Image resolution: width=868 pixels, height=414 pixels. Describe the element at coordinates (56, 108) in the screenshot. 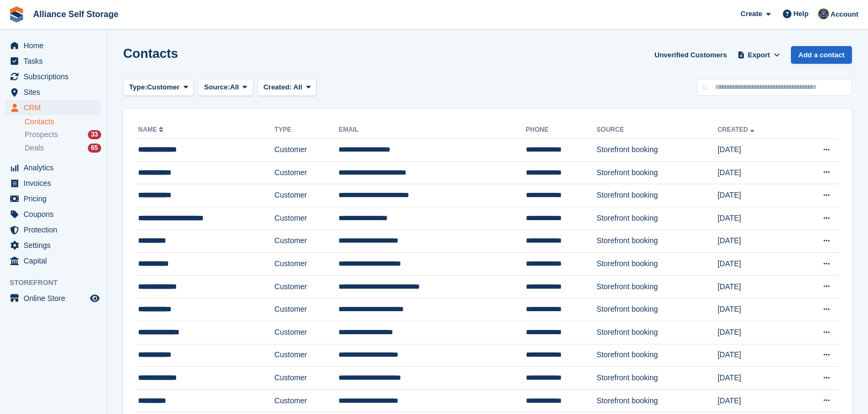

I see `span: CRM` at that location.